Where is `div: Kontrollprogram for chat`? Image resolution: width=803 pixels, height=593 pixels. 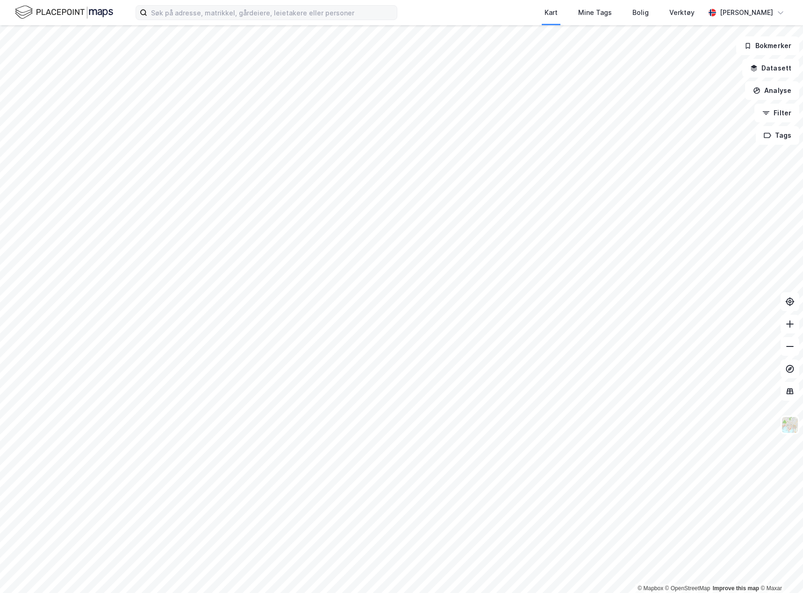
div: Kontrollprogram for chat is located at coordinates (779, 571).